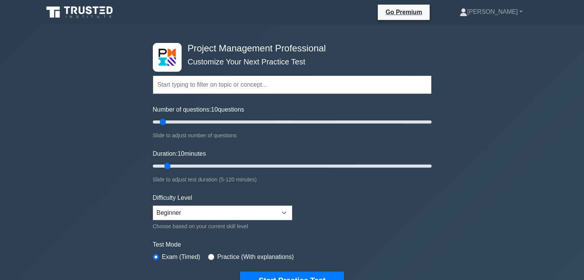 This screenshot has width=584, height=280. Describe the element at coordinates (292, 245) in the screenshot. I see `label: Test Mode` at that location.